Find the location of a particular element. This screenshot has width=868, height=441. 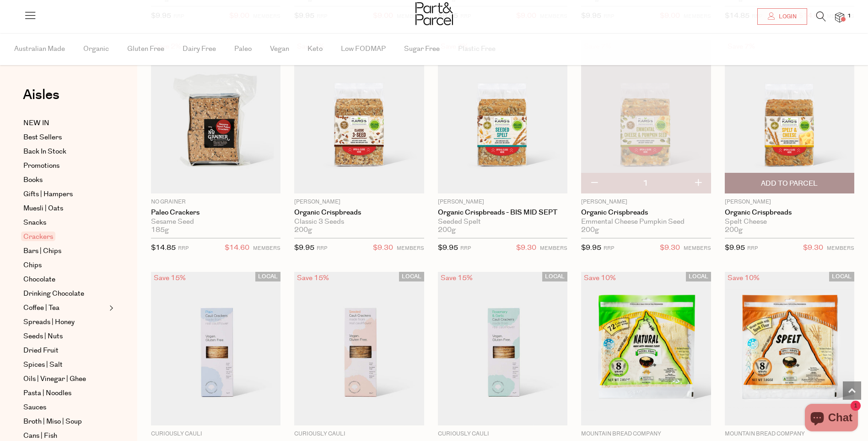

inbox-online-store-chat: Shopify online store chat is located at coordinates (832, 418).